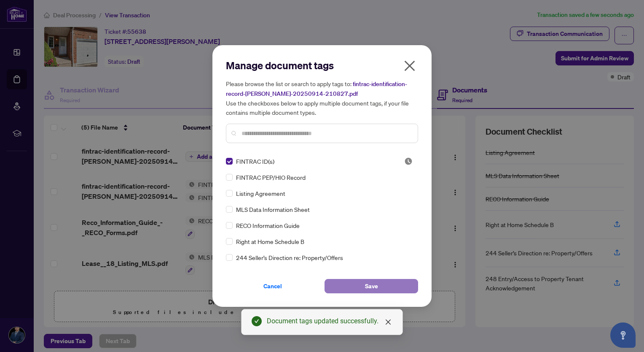 This screenshot has height=352, width=644. Describe the element at coordinates (255, 161) in the screenshot. I see `span: FINTRAC ID(s)` at that location.